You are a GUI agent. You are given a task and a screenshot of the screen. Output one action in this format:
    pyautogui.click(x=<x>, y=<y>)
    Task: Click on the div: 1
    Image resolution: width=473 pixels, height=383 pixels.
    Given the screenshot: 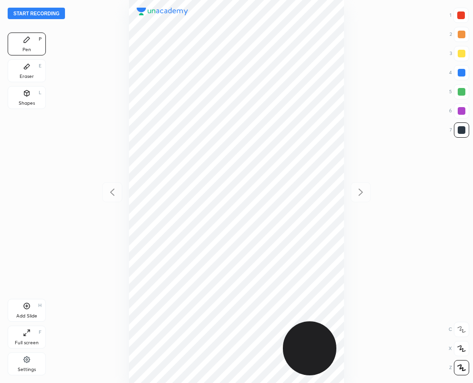 What is the action you would take?
    pyautogui.click(x=460, y=15)
    